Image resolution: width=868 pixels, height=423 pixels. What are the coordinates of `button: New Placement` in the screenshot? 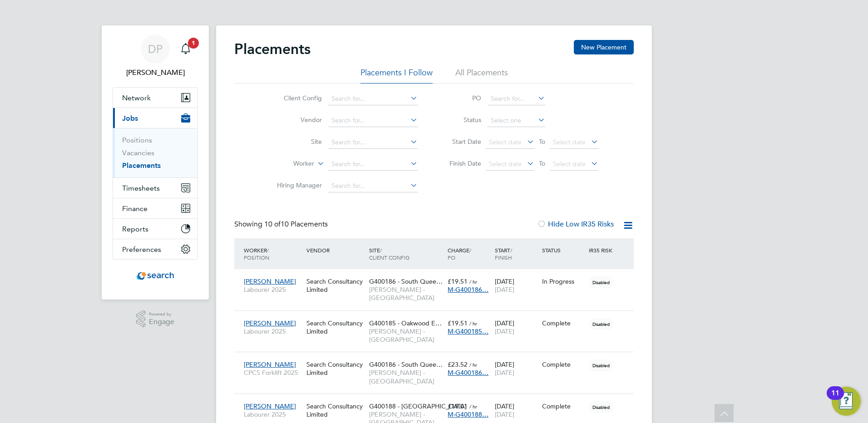 It's located at (604, 47).